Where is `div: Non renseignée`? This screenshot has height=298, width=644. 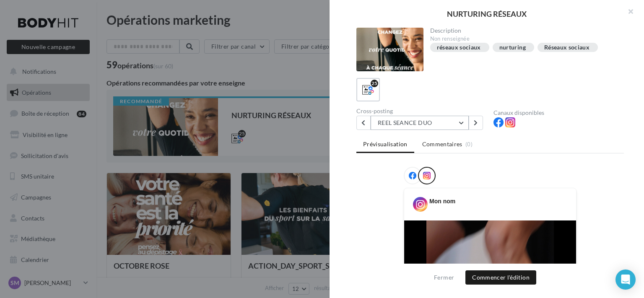 div: Non renseignée is located at coordinates (523, 39).